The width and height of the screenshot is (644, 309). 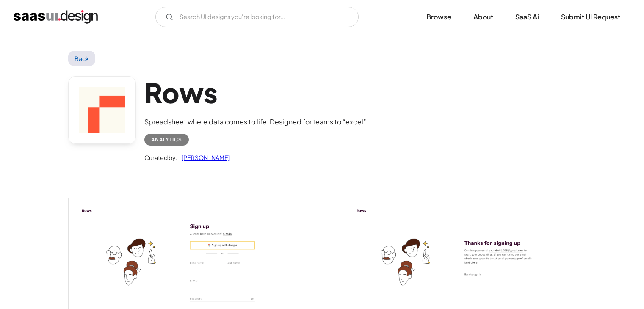 I want to click on a: home, so click(x=56, y=17).